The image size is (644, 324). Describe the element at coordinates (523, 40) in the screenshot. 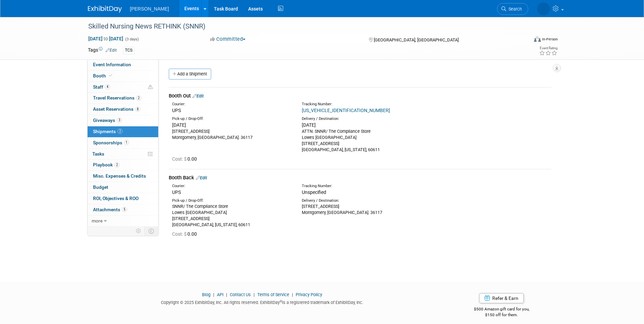

I see `div: Event Format` at that location.